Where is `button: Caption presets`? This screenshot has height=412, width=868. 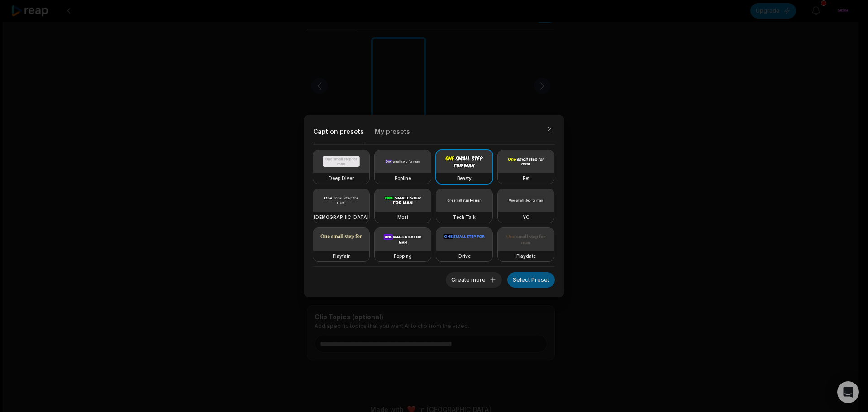
button: Caption presets is located at coordinates (338, 134).